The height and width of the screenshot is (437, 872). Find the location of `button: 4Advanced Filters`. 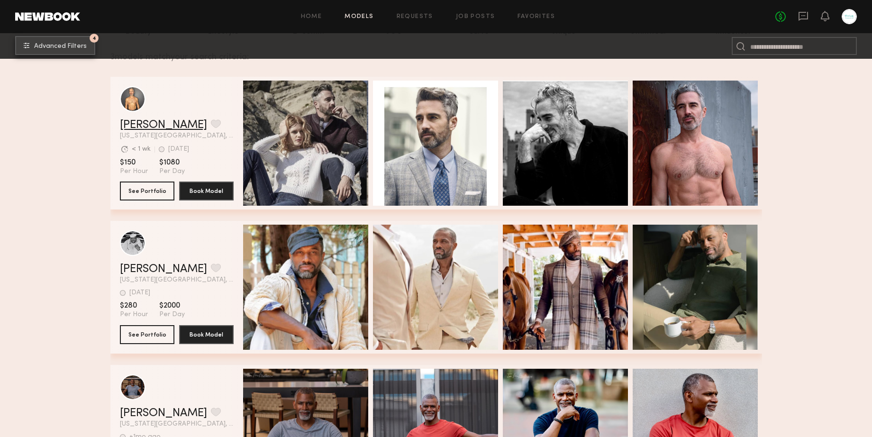

button: 4Advanced Filters is located at coordinates (55, 46).